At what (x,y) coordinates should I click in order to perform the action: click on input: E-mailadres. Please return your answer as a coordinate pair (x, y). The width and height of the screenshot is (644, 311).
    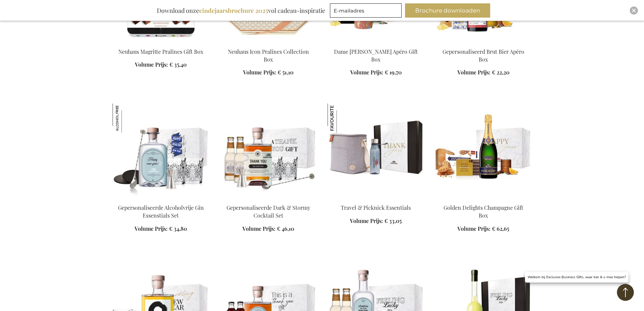
    Looking at the image, I should click on (366, 11).